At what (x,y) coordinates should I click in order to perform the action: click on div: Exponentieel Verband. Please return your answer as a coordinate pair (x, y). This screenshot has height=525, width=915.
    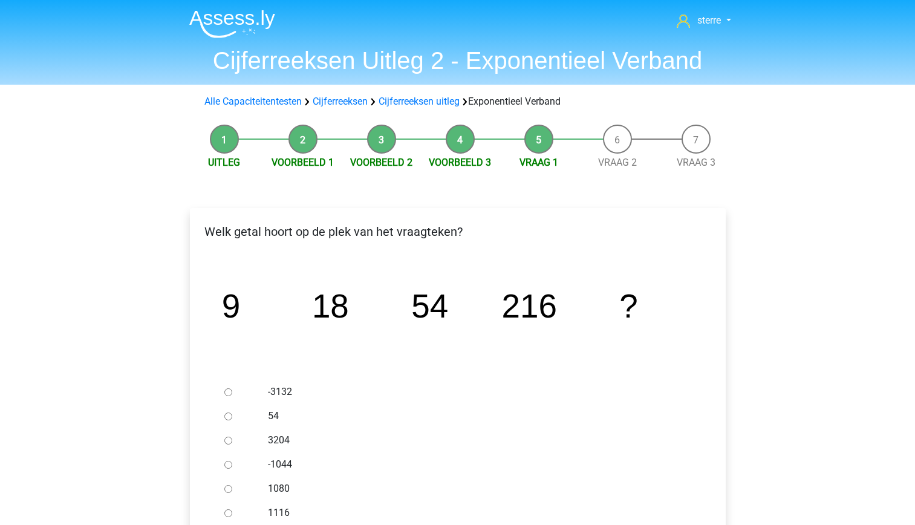
    Looking at the image, I should click on (458, 102).